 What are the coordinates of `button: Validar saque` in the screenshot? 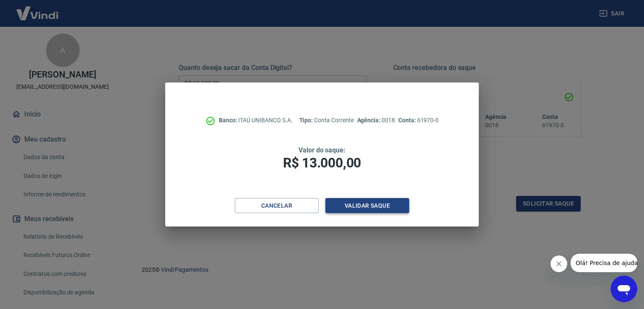 It's located at (367, 205).